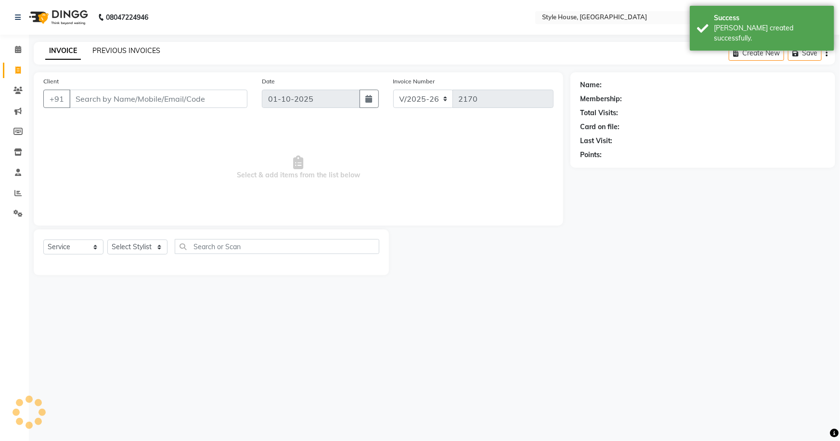 The height and width of the screenshot is (441, 840). Describe the element at coordinates (601, 99) in the screenshot. I see `div: Membership:` at that location.